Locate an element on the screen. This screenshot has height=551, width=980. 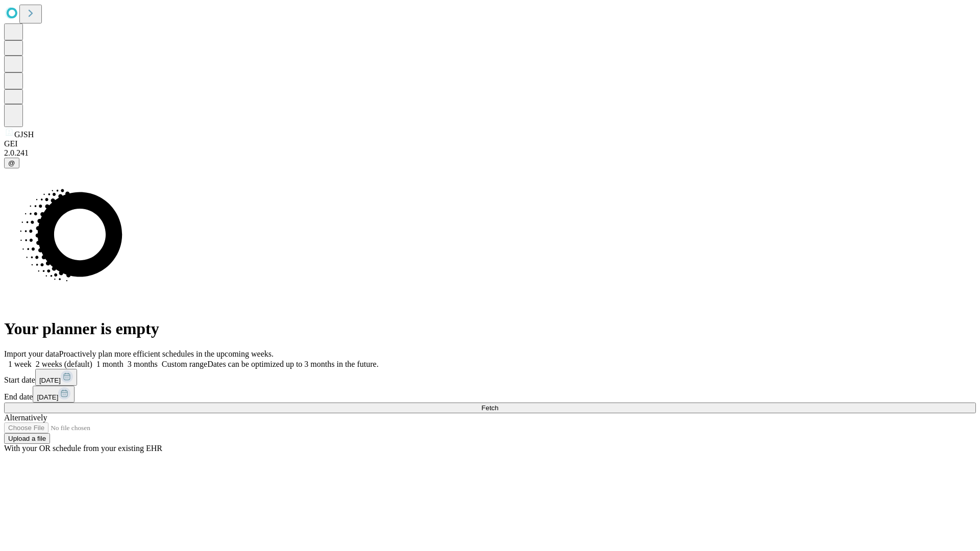
h1: Your planner is empty is located at coordinates (490, 328).